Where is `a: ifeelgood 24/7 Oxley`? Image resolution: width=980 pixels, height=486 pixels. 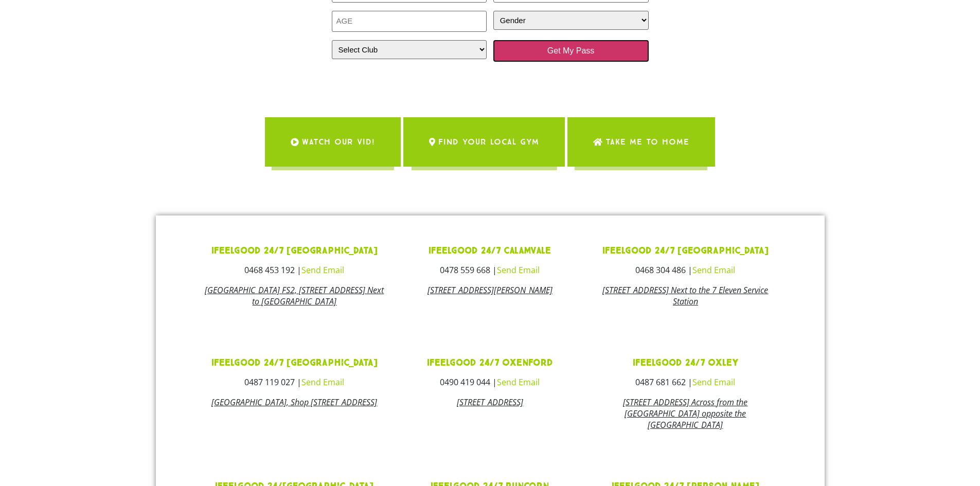
a: ifeelgood 24/7 Oxley is located at coordinates (685, 362).